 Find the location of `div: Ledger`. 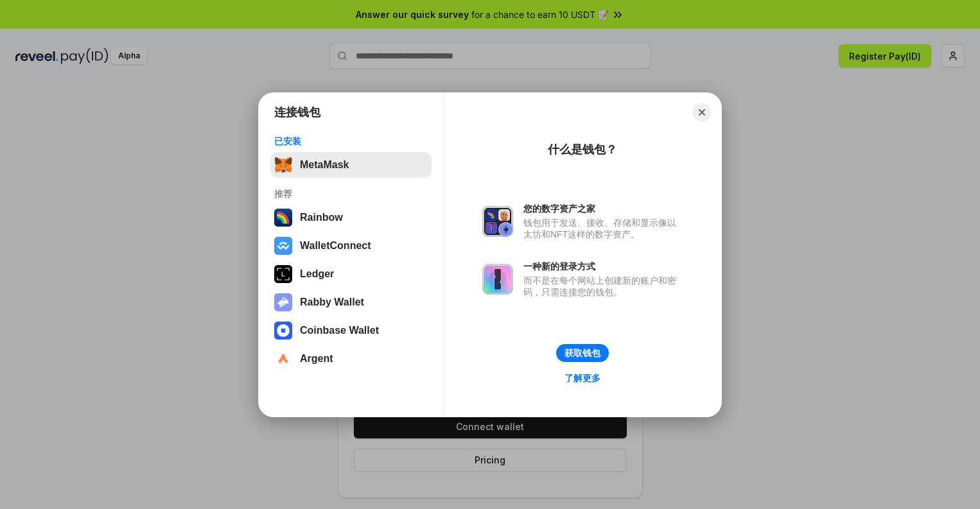

div: Ledger is located at coordinates (317, 274).